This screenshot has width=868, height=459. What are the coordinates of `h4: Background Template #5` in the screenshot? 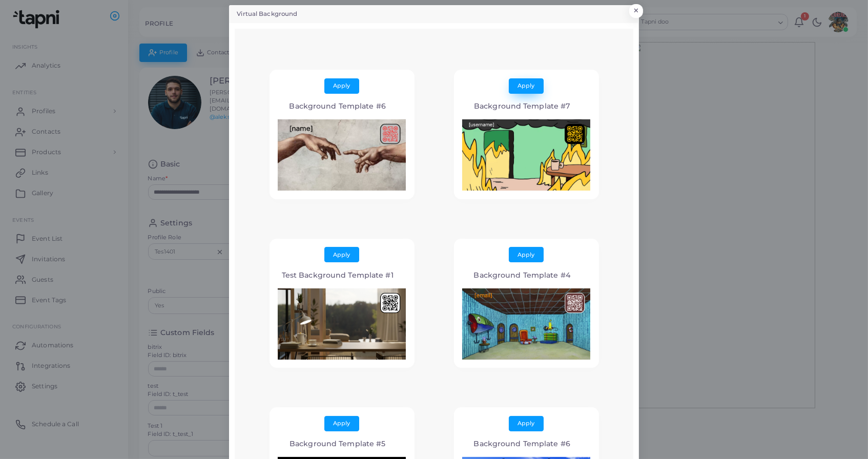 It's located at (338, 444).